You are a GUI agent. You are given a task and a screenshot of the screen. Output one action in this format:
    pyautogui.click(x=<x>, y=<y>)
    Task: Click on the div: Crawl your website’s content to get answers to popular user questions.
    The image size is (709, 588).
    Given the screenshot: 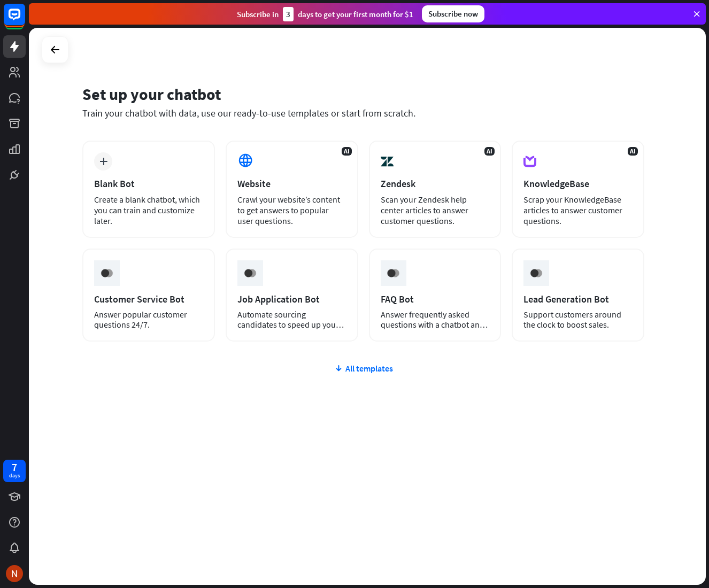 What is the action you would take?
    pyautogui.click(x=292, y=211)
    